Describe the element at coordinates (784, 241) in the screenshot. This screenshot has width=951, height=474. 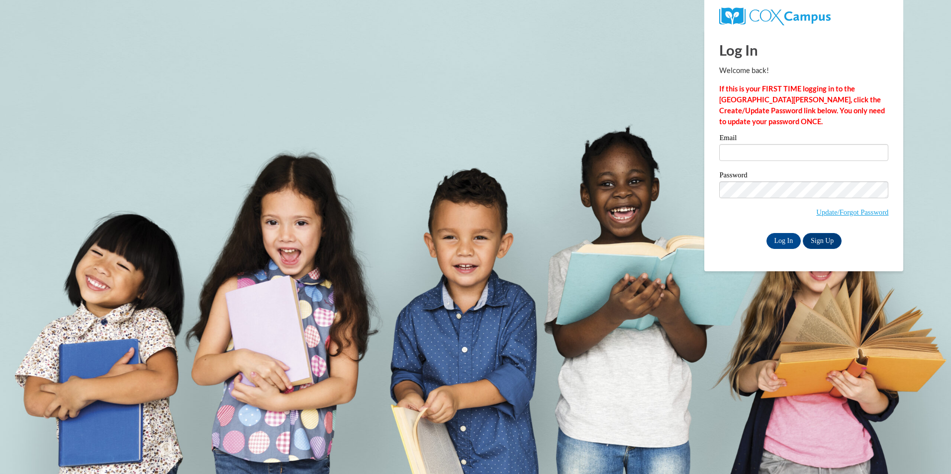
I see `input: Log In` at that location.